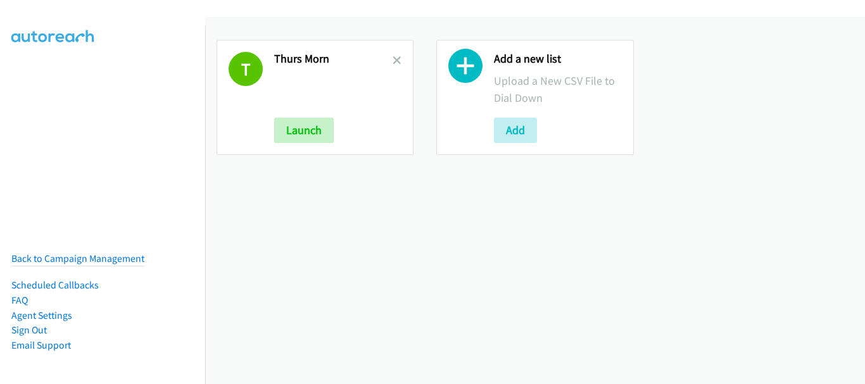  Describe the element at coordinates (78, 258) in the screenshot. I see `a: Back to Campaign Management` at that location.